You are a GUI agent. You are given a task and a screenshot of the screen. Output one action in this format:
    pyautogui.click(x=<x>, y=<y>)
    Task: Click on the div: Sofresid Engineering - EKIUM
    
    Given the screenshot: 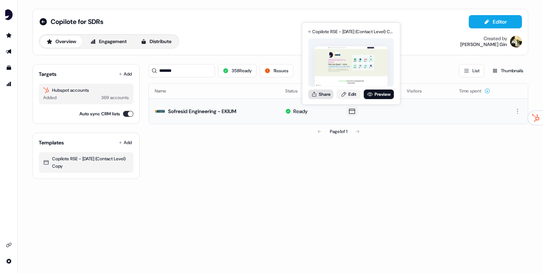 What is the action you would take?
    pyautogui.click(x=202, y=111)
    